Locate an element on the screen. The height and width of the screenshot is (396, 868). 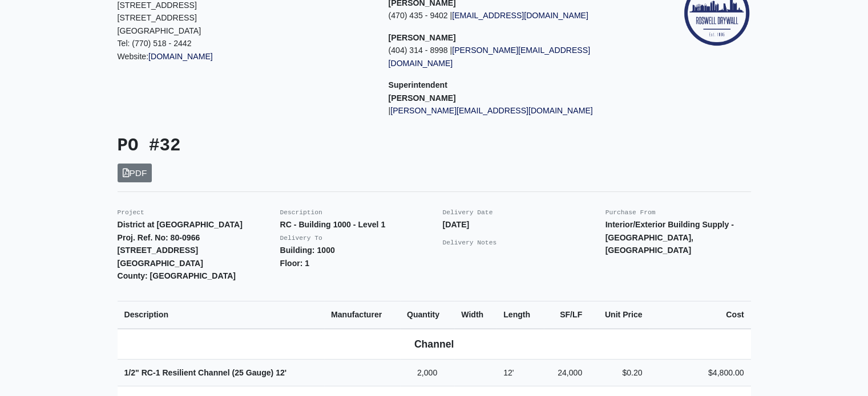
strong: 1/2" RC-1 Resilient Channel (25 Gauge) is located at coordinates (205, 373).